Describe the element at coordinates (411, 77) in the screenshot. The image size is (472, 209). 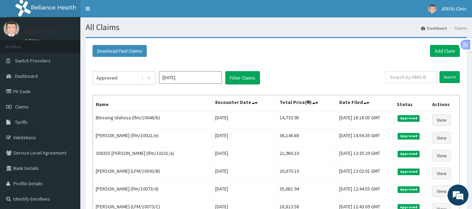
I see `input: Search by HMO ID` at that location.